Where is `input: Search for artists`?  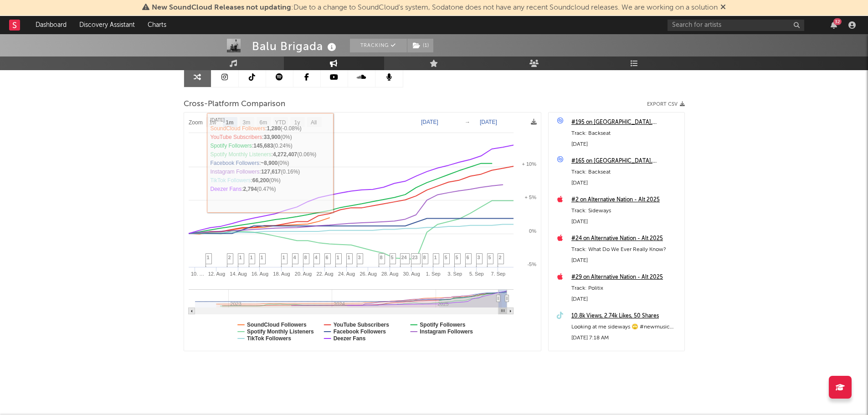 input: Search for artists is located at coordinates (736, 25).